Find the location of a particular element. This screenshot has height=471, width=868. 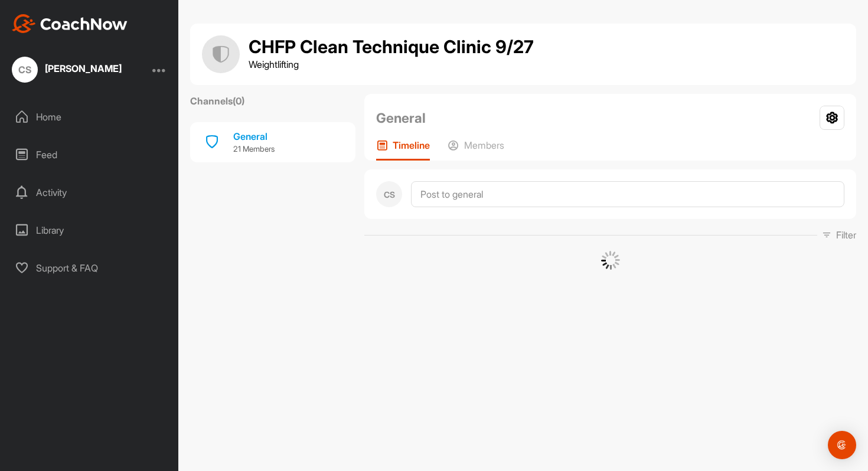

div: General is located at coordinates (254, 136).